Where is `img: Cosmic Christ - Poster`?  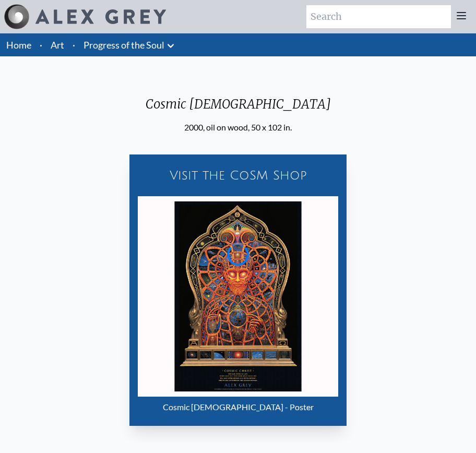
img: Cosmic Christ - Poster is located at coordinates (238, 296).